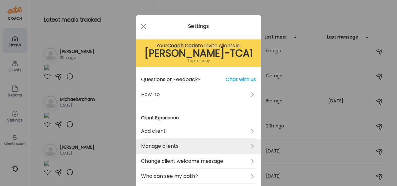 This screenshot has height=186, width=397. What do you see at coordinates (199, 94) in the screenshot?
I see `a: How-to` at bounding box center [199, 94].